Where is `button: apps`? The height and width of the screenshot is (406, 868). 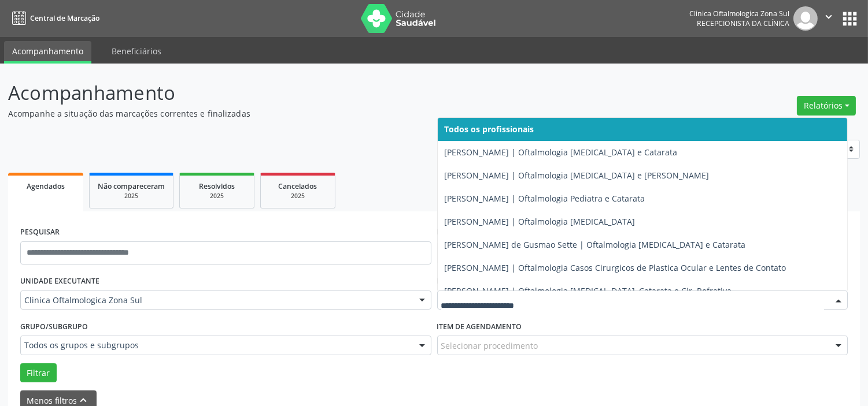
button: apps is located at coordinates (849, 19).